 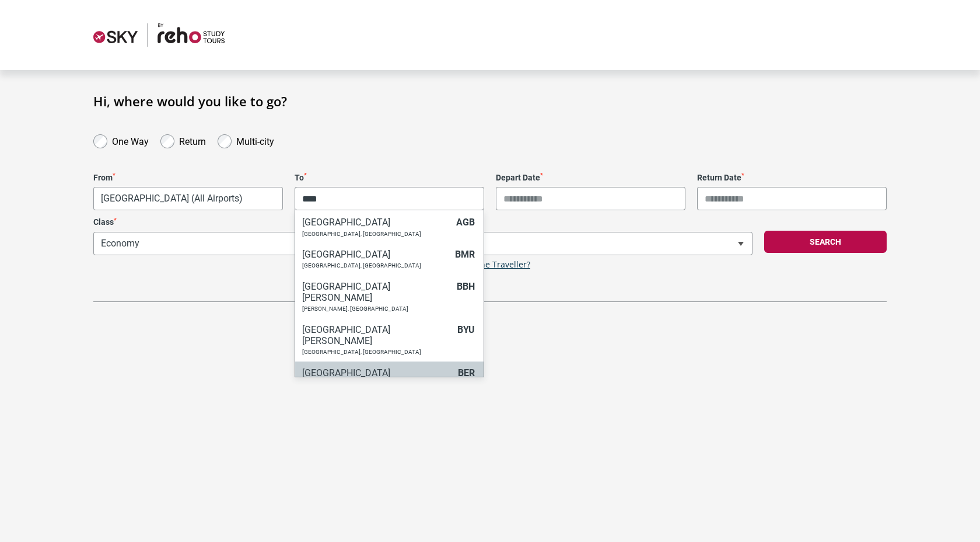 I want to click on span: BMR, so click(x=465, y=254).